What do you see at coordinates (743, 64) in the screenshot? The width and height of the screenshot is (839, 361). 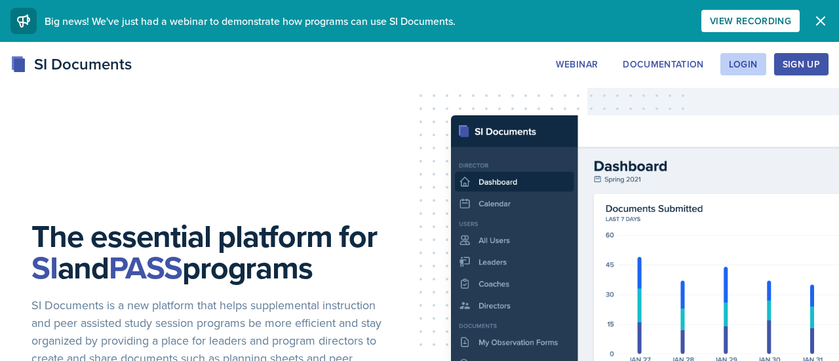 I see `div: Login` at bounding box center [743, 64].